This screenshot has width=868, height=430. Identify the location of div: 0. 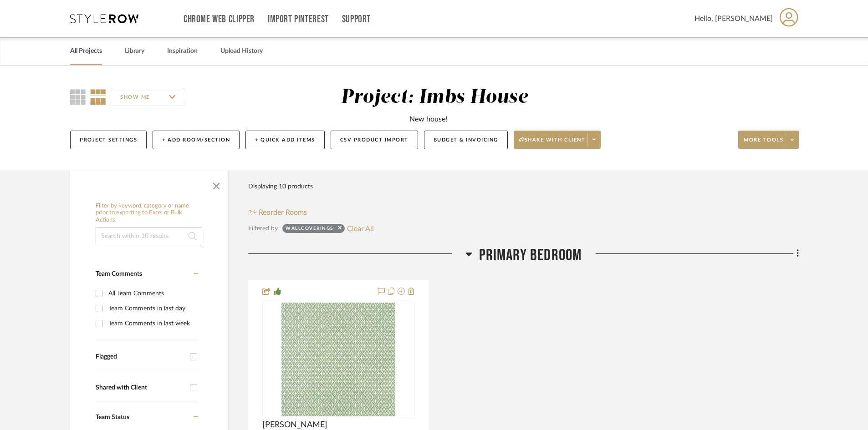
(339, 360).